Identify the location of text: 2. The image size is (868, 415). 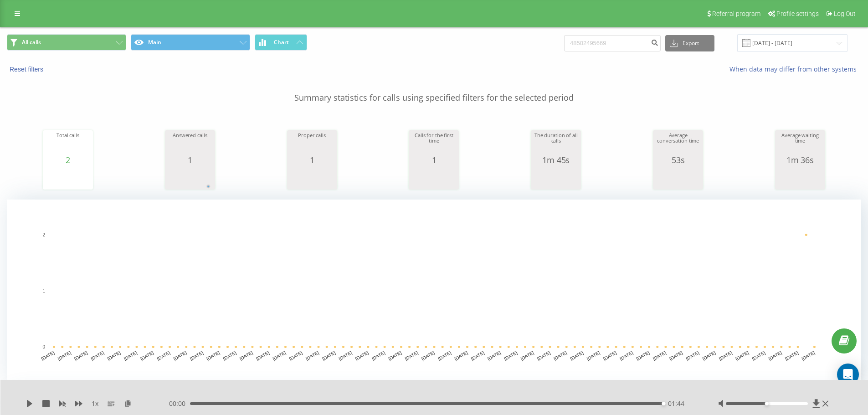
(44, 235).